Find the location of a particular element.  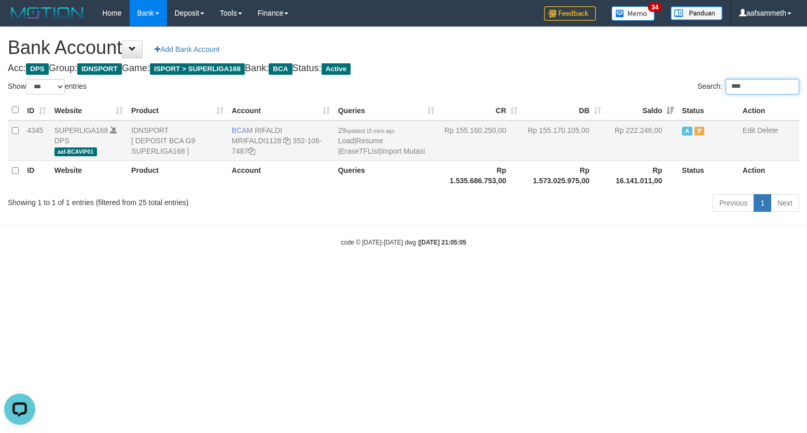

span: Paused is located at coordinates (700, 131).